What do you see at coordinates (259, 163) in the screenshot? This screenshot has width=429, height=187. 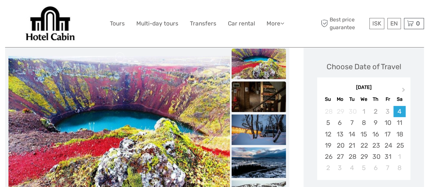 I see `img: 47e75c7b675942bba92f1cdd8d4a1691_slider_thumbnail.jpg` at bounding box center [259, 163].